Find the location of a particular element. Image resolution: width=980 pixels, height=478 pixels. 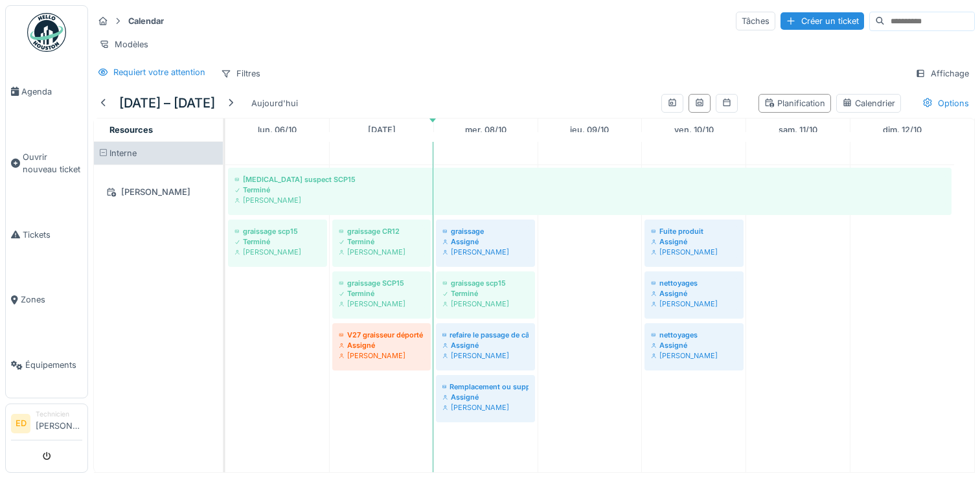

img: Badge_color-CXgf-gQk.svg is located at coordinates (47, 33).